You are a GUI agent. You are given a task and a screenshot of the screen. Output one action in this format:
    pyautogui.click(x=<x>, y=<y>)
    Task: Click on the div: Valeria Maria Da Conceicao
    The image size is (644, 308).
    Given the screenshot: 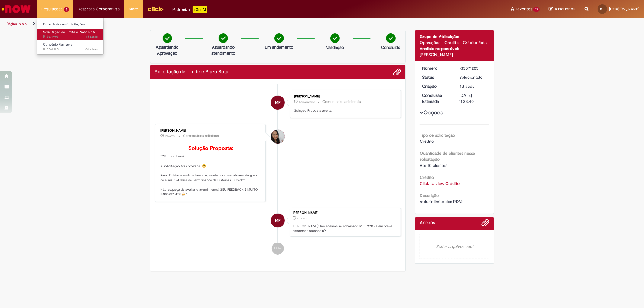 What is the action you would take?
    pyautogui.click(x=278, y=137)
    